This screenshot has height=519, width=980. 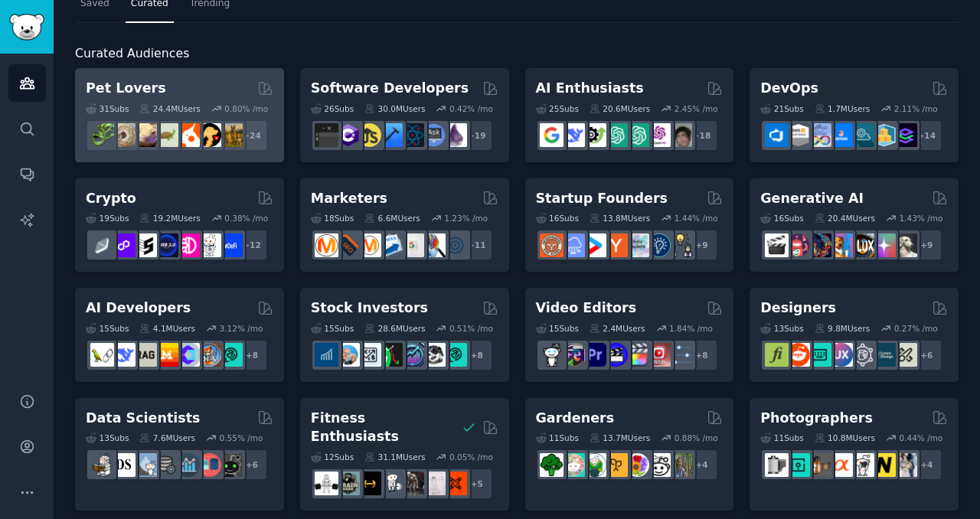 What do you see at coordinates (790, 88) in the screenshot?
I see `h2: DevOps` at bounding box center [790, 88].